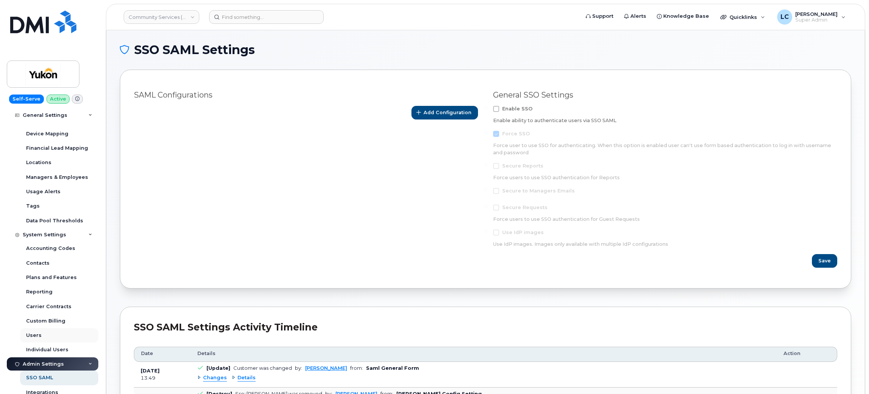 This screenshot has height=394, width=869. I want to click on span: Save, so click(824, 260).